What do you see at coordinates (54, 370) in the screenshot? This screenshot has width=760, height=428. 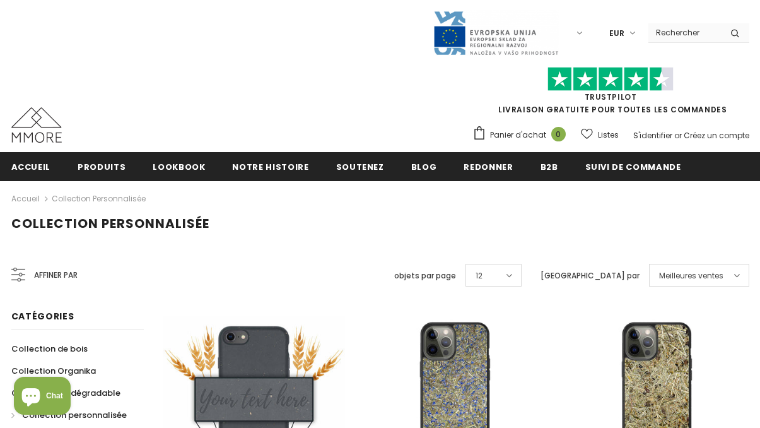 I see `span: Collection Organika` at bounding box center [54, 370].